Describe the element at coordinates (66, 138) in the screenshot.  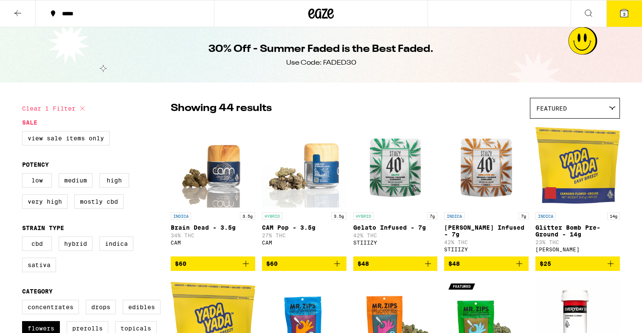
I see `label: View Sale Items Only` at that location.